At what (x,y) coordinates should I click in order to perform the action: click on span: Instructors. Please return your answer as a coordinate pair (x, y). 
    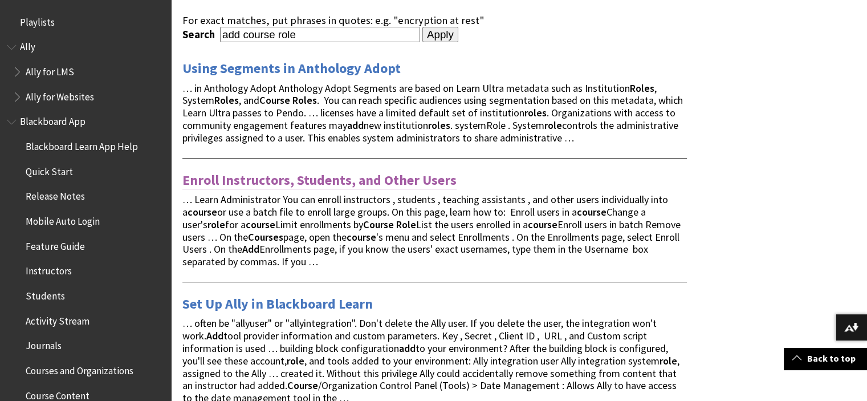
    Looking at the image, I should click on (48, 269).